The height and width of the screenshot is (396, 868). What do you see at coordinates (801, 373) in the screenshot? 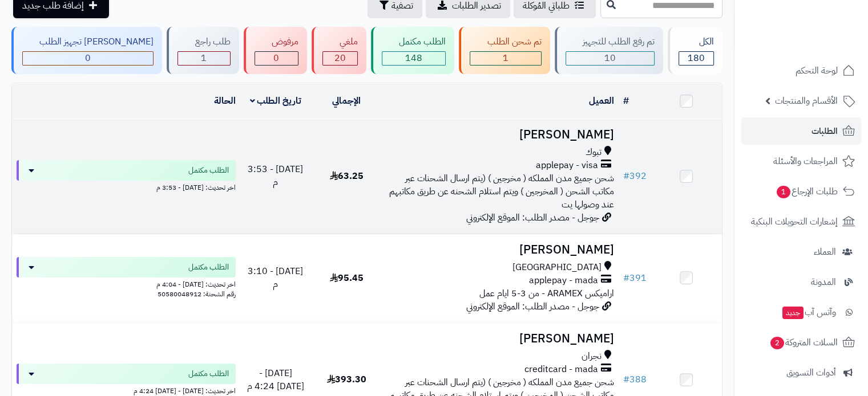
I see `a: أدوات التسويق` at bounding box center [801, 373].